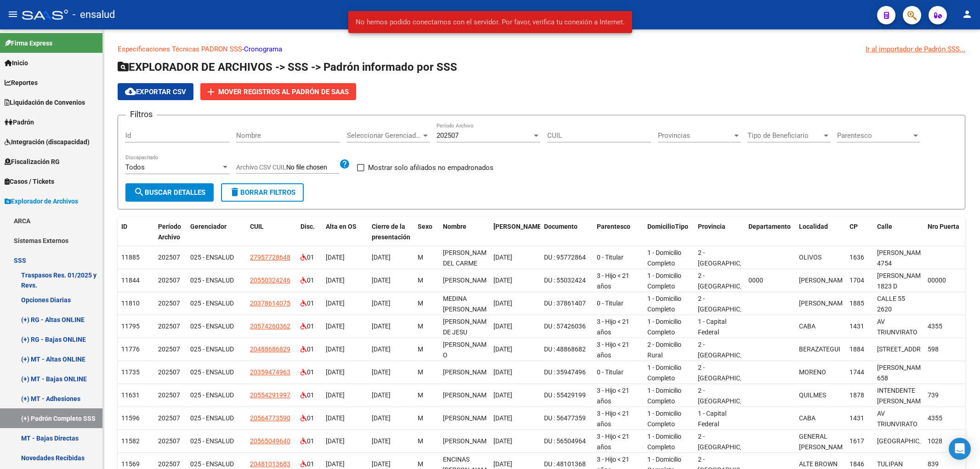  What do you see at coordinates (130, 441) in the screenshot?
I see `span: 11582` at bounding box center [130, 441].